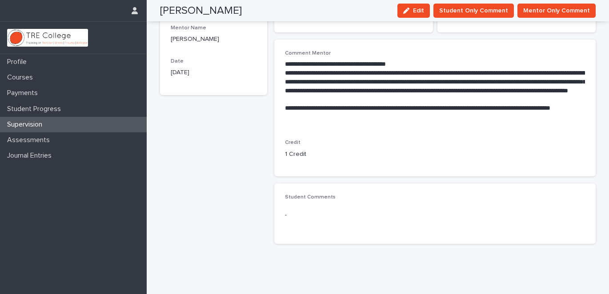  Describe the element at coordinates (30, 140) in the screenshot. I see `p: Assessments` at that location.